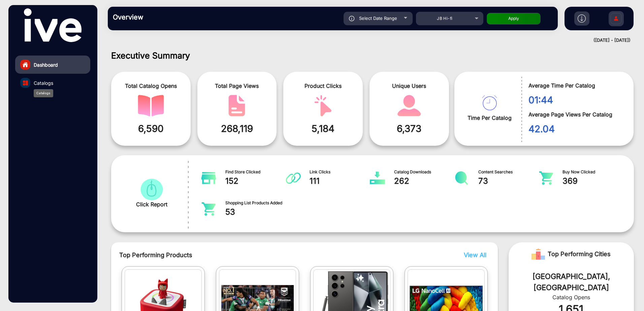  Describe the element at coordinates (237, 86) in the screenshot. I see `span: Total Page Views` at that location.